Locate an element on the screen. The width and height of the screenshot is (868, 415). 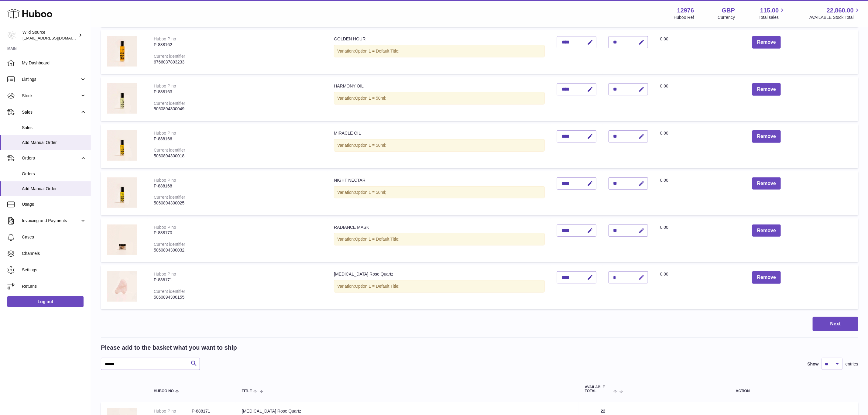
img: GUA SHA Rose Quartz is located at coordinates (122, 286).